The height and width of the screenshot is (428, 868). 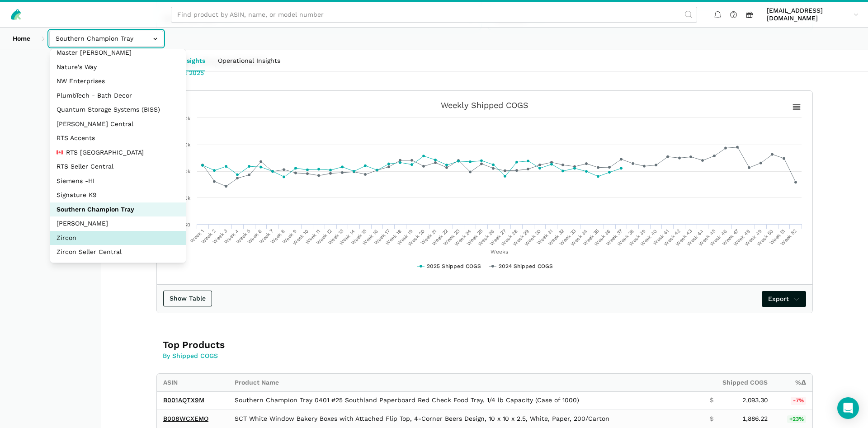 I want to click on tspan: Week 24, so click(x=463, y=237).